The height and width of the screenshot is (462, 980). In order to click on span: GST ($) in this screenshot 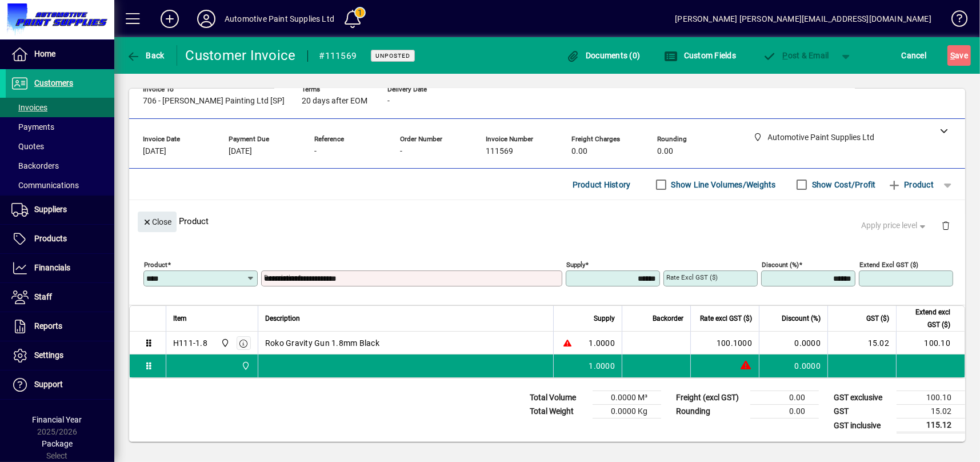, I will do `click(878, 319)`.